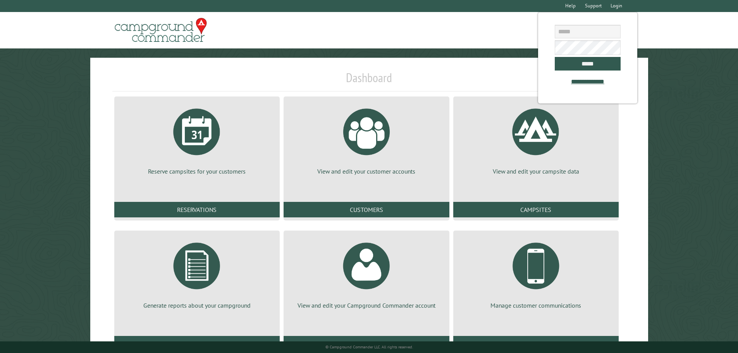 The image size is (738, 353). I want to click on a: Communications, so click(536, 344).